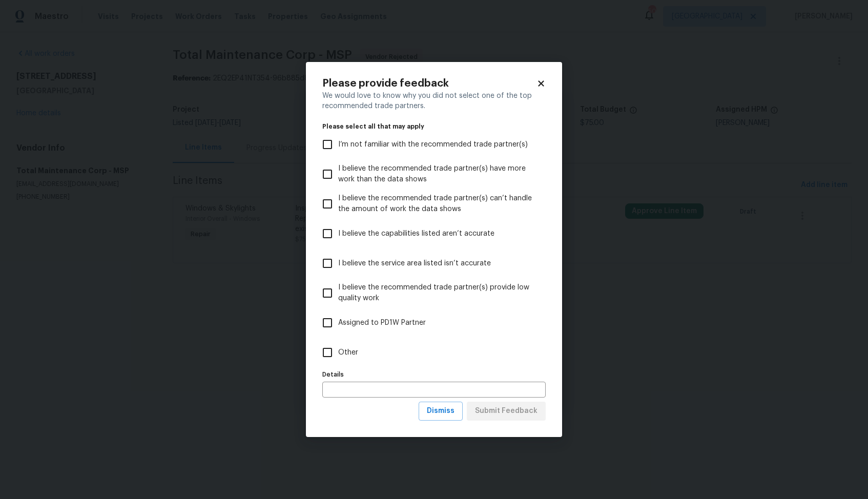 Image resolution: width=868 pixels, height=499 pixels. Describe the element at coordinates (429, 83) in the screenshot. I see `h2: Please provide feedback` at that location.